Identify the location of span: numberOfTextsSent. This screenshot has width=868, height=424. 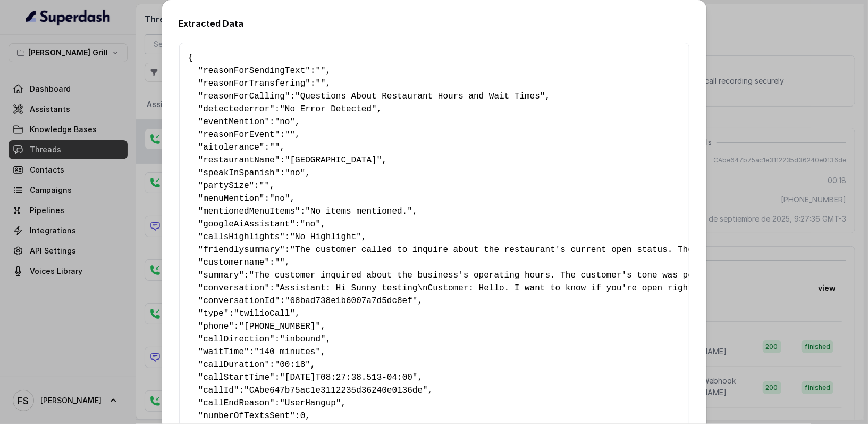
(246, 415).